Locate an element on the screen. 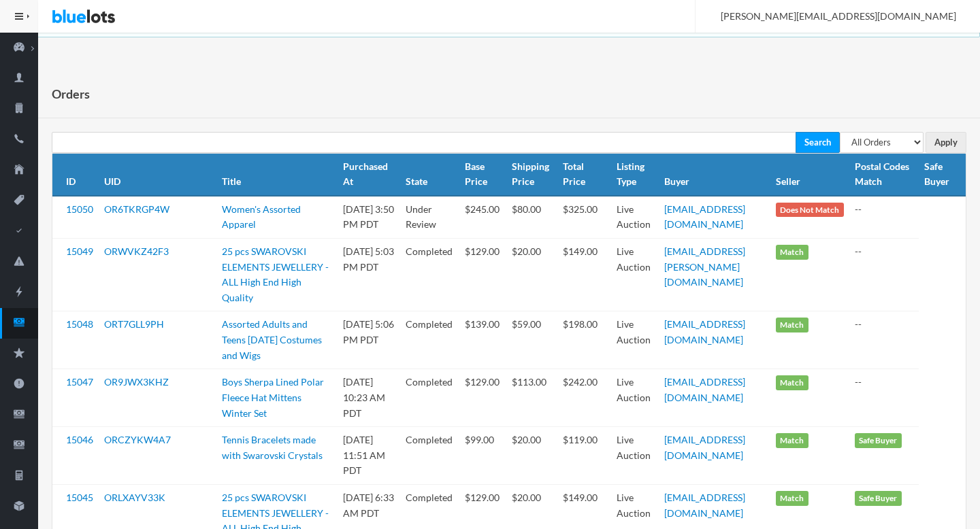 The height and width of the screenshot is (529, 980). td: $99.00 is located at coordinates (482, 456).